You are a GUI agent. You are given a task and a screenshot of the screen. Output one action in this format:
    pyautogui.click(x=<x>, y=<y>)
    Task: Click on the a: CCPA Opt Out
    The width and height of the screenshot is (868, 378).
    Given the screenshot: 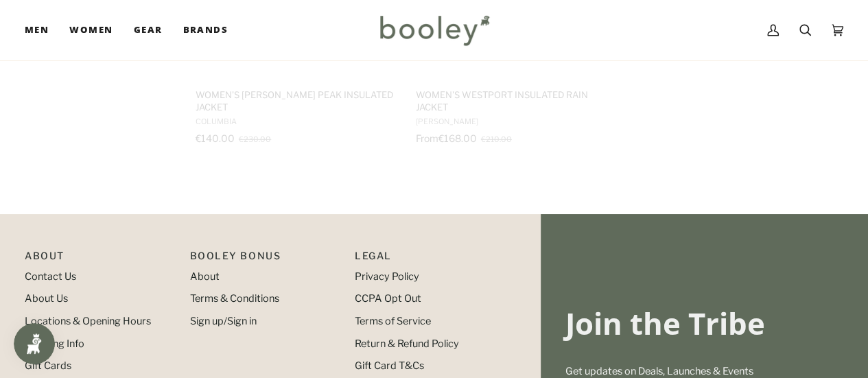 What is the action you would take?
    pyautogui.click(x=387, y=298)
    